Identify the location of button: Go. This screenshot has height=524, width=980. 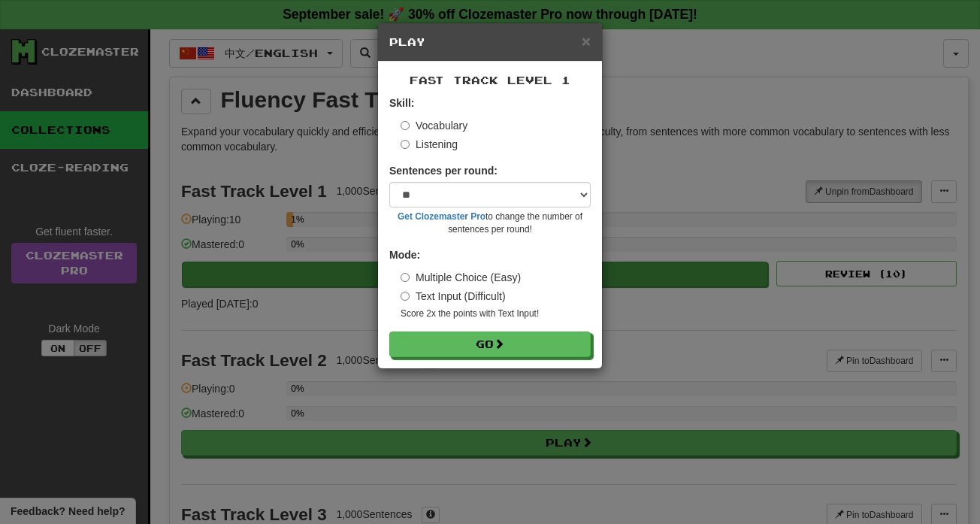
(490, 344).